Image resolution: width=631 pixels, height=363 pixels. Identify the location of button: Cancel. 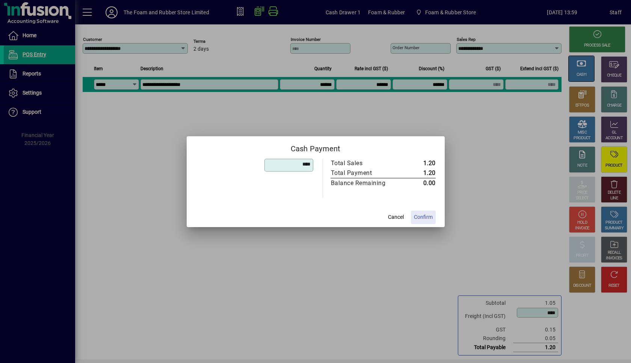
(396, 217).